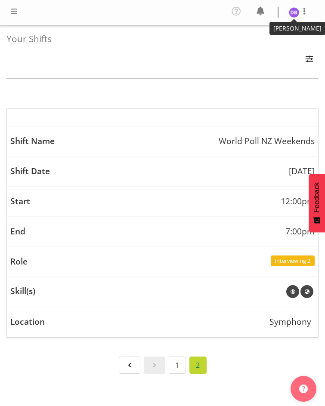 Image resolution: width=325 pixels, height=406 pixels. What do you see at coordinates (177, 365) in the screenshot?
I see `a: 1` at bounding box center [177, 365].